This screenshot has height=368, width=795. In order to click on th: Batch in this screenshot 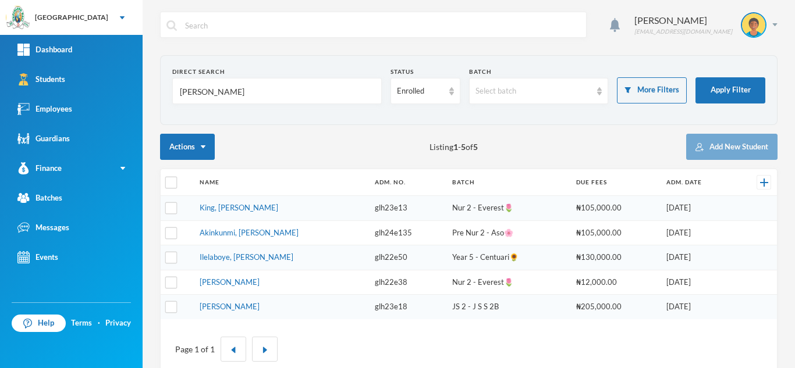, I will do `click(508, 183)`.